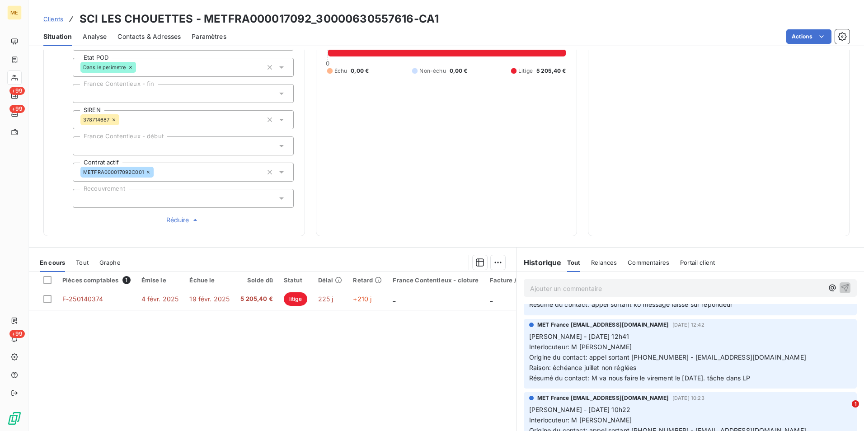  I want to click on div: Retard, so click(367, 280).